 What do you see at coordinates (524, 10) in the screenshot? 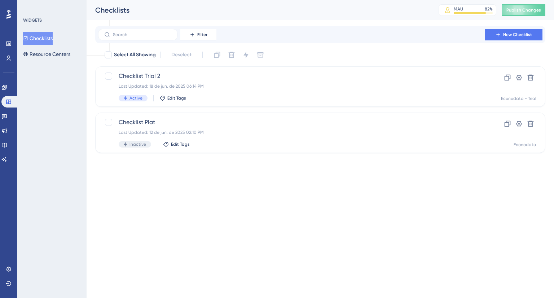
I see `button: Publish Changes` at bounding box center [524, 10].